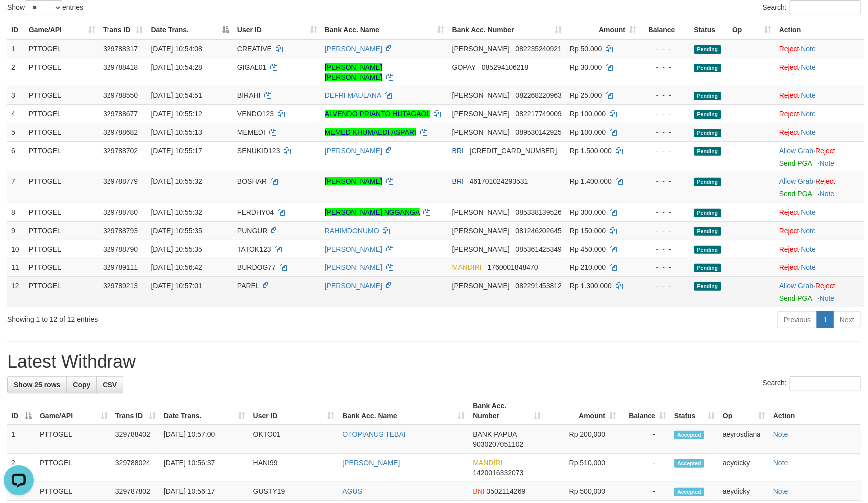 The width and height of the screenshot is (868, 503). Describe the element at coordinates (377, 114) in the screenshot. I see `a: ALVENDO PRIANTO HUTAGAOL` at that location.